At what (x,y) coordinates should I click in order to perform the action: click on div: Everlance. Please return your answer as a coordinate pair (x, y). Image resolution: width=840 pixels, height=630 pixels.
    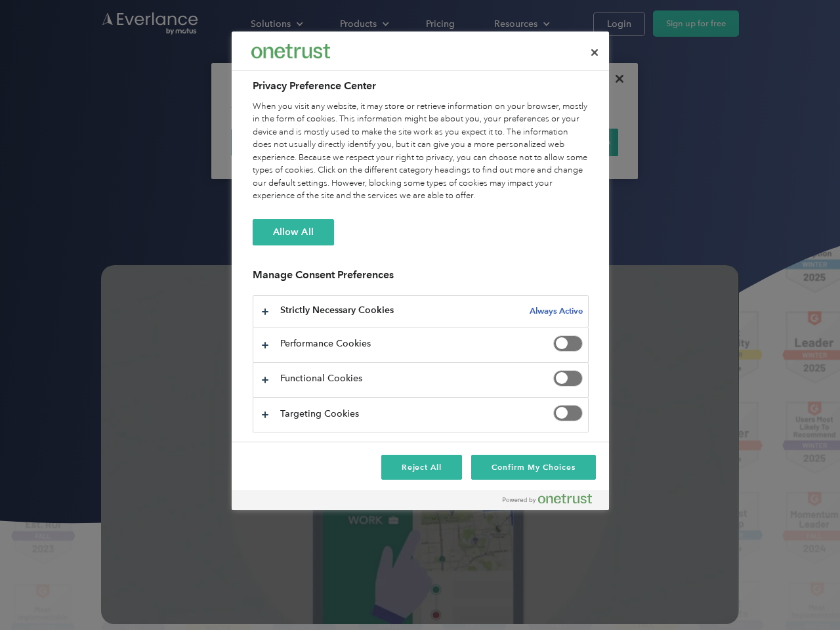
    Looking at the image, I should click on (290, 51).